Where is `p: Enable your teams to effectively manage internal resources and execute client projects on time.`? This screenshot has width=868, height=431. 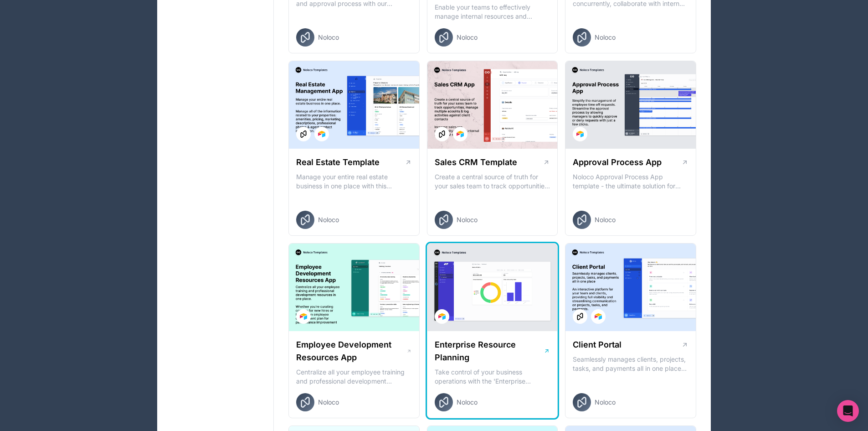 p: Enable your teams to effectively manage internal resources and execute client projects on time. is located at coordinates (492, 12).